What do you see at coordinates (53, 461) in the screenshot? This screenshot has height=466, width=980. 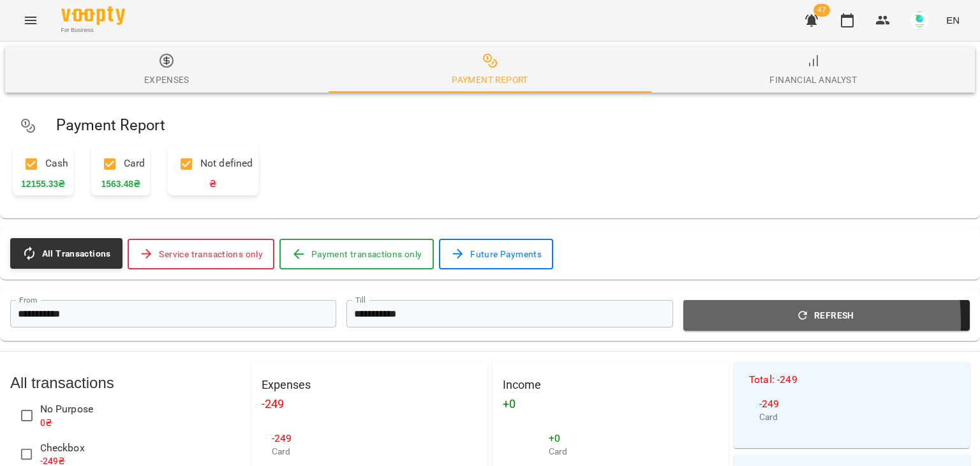 I see `span: -249 ₴` at bounding box center [53, 461].